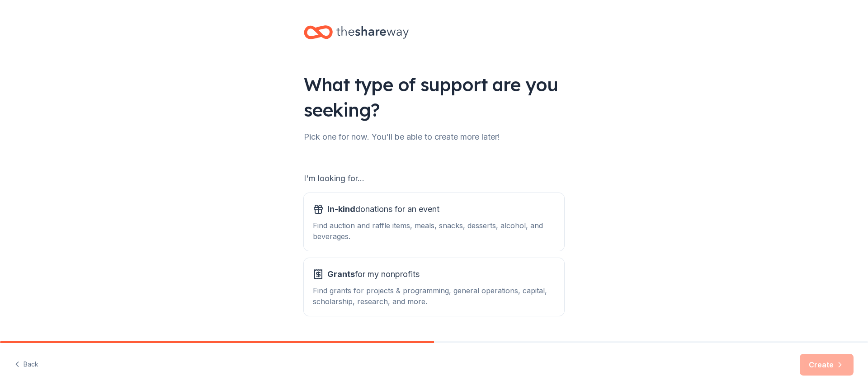 This screenshot has height=390, width=868. What do you see at coordinates (434, 296) in the screenshot?
I see `div: Find grants for projects & programming, general operations, capital, scholarship, research, and m...` at bounding box center [434, 296].